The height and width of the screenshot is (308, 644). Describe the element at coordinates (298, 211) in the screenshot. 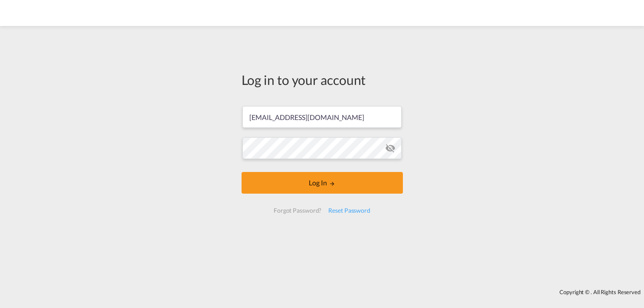

I see `div: Forgot Password?` at that location.